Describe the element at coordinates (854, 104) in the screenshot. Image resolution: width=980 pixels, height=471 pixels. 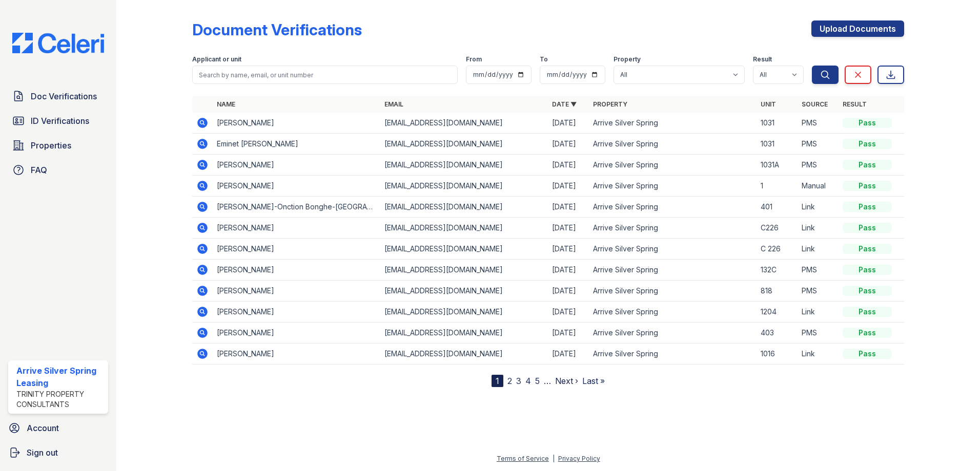
I see `a: Result` at that location.